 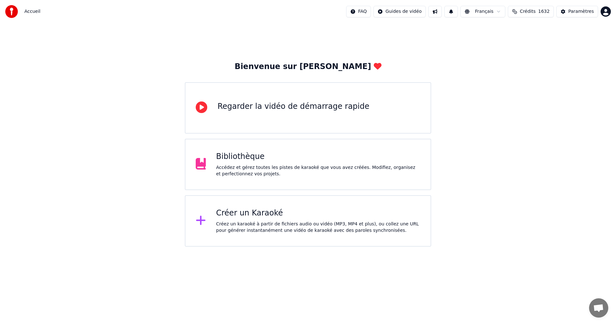 What do you see at coordinates (12, 12) in the screenshot?
I see `img: youka` at bounding box center [12, 12].